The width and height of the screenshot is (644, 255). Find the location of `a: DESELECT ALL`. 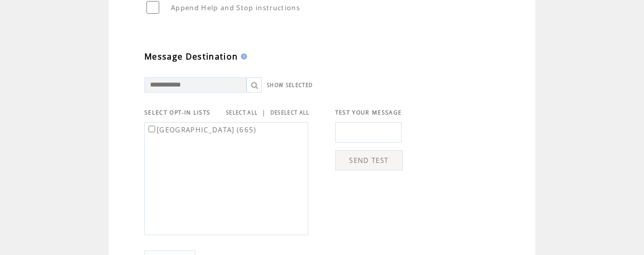

a: DESELECT ALL is located at coordinates (290, 113).